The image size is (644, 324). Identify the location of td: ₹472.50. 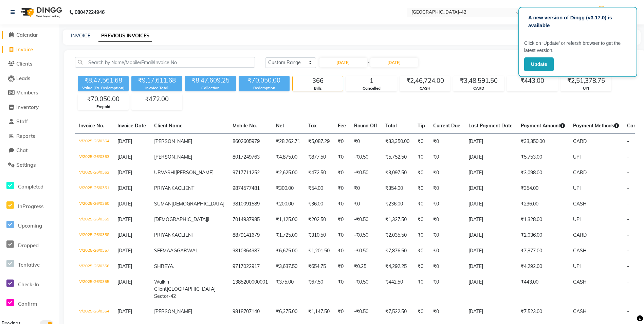
(319, 173).